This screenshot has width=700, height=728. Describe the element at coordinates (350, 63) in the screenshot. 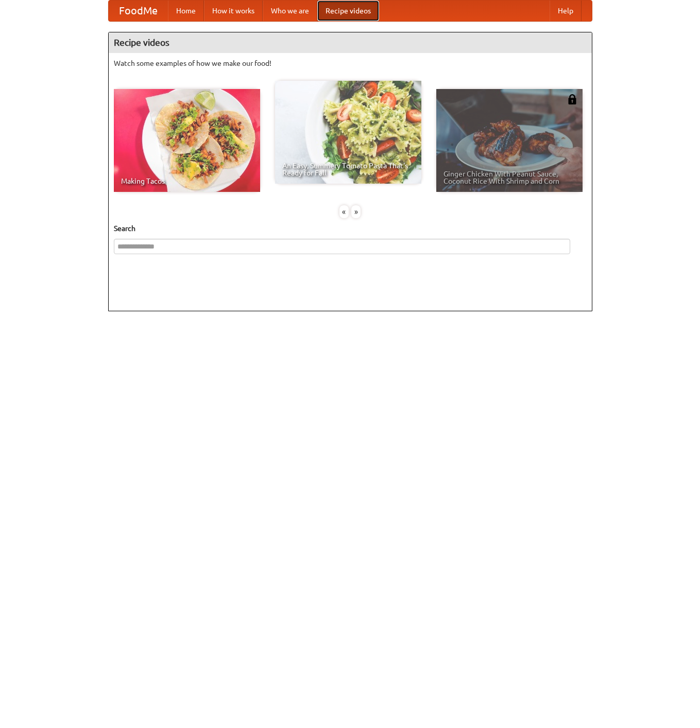

I see `p: Watch some examples of how we make our food!` at that location.